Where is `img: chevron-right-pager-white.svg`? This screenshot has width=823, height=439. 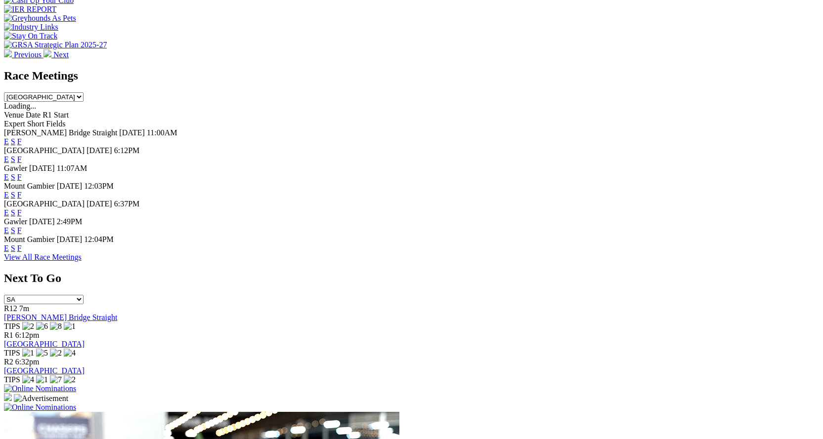 img: chevron-right-pager-white.svg is located at coordinates (47, 53).